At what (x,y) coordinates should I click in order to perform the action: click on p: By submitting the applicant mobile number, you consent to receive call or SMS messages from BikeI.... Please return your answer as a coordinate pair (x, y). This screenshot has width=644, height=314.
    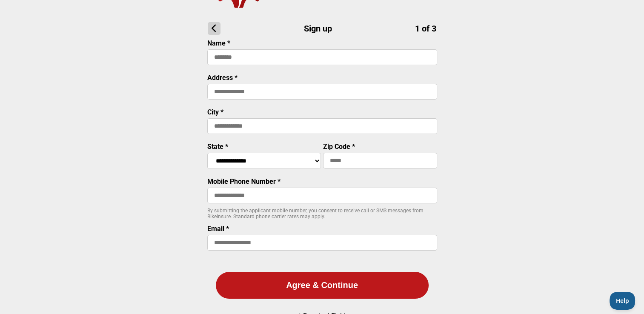
    Looking at the image, I should click on (322, 213).